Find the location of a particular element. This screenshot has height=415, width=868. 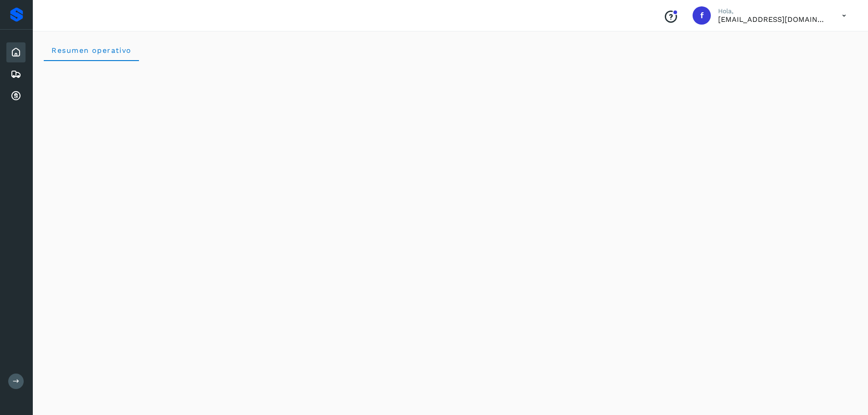

p: facturacion@salgofreight.com is located at coordinates (772, 19).